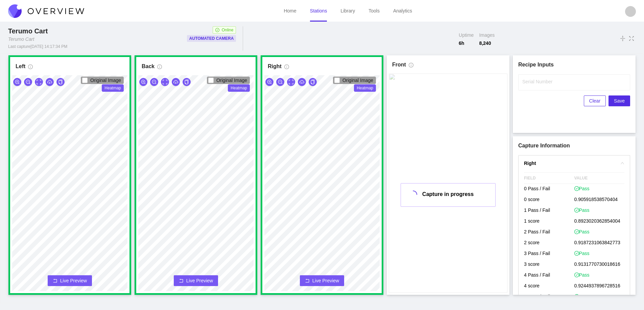 The width and height of the screenshot is (644, 310). I want to click on span: fullscreen, so click(632, 39).